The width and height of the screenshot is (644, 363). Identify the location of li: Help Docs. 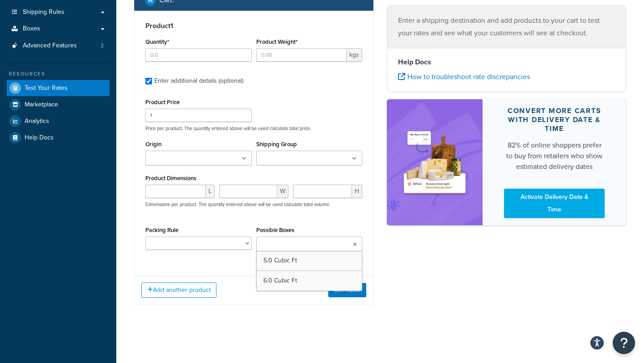
(58, 138).